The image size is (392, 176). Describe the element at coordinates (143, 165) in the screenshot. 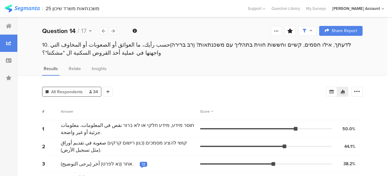

I see `div: 12` at that location.